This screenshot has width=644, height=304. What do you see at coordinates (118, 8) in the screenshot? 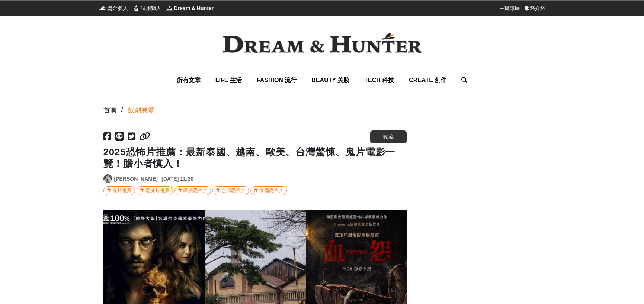
I see `span: 獎金獵人` at bounding box center [118, 8].